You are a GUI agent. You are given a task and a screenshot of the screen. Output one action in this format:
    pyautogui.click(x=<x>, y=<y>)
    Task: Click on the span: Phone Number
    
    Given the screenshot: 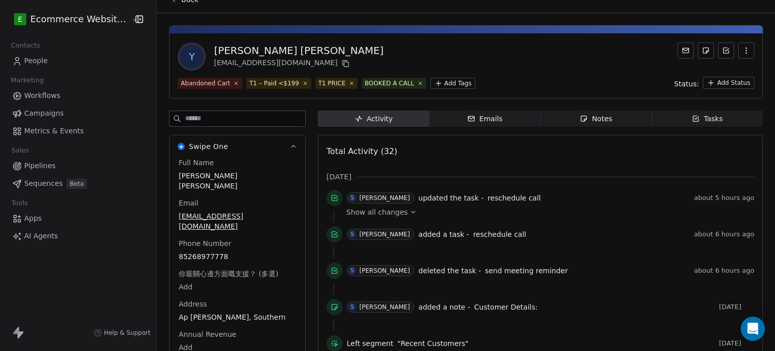 What is the action you would take?
    pyautogui.click(x=205, y=243)
    